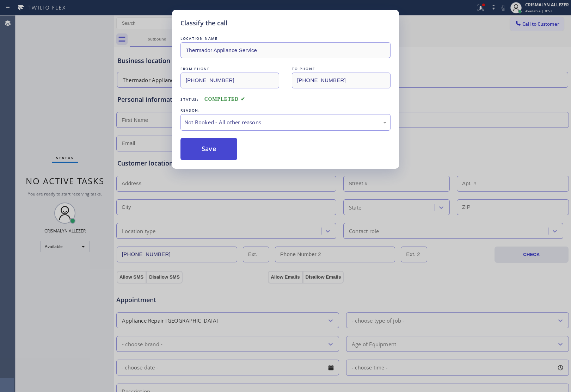 This screenshot has width=571, height=392. What do you see at coordinates (230, 80) in the screenshot?
I see `input: From phone` at bounding box center [230, 80].